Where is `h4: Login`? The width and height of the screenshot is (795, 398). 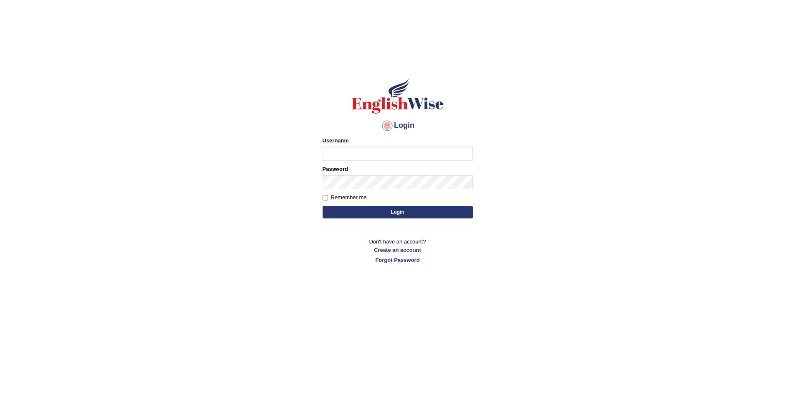 h4: Login is located at coordinates (398, 126).